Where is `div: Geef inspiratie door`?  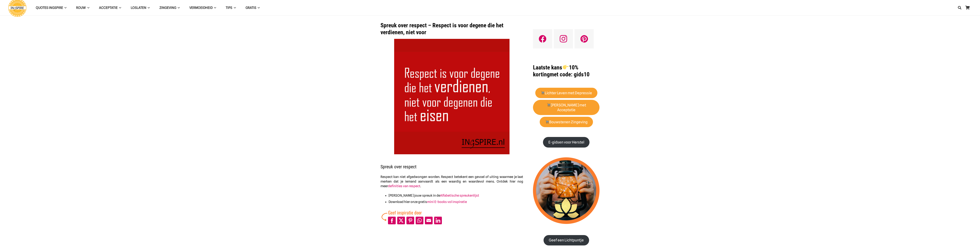
div: Geef inspiratie door is located at coordinates (415, 212).